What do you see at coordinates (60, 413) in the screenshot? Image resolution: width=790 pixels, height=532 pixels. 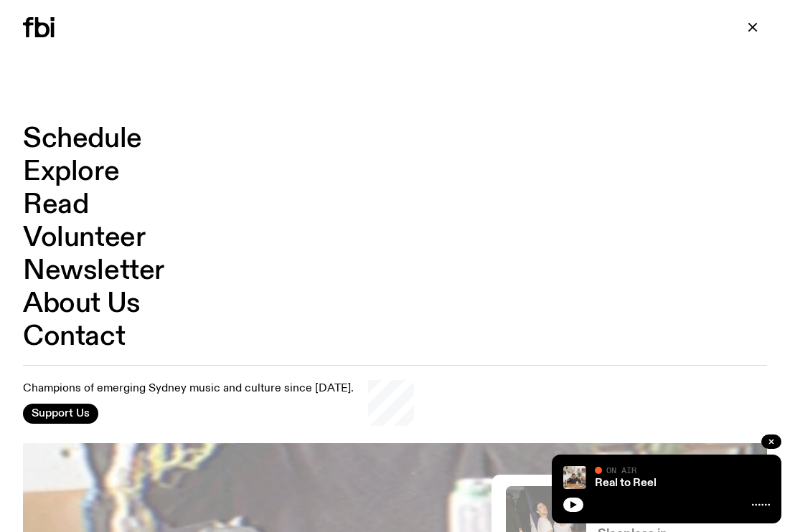 I see `span: Support Us` at bounding box center [60, 413].